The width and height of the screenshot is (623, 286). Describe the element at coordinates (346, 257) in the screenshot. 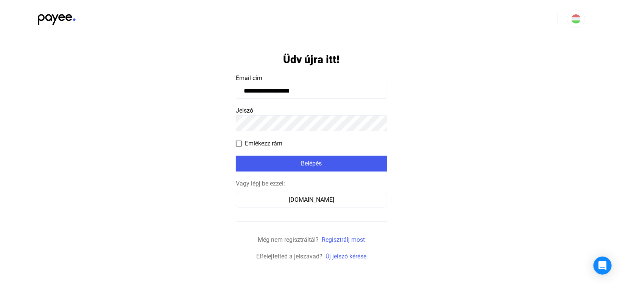

I see `a: Új jelszó kérése` at that location.